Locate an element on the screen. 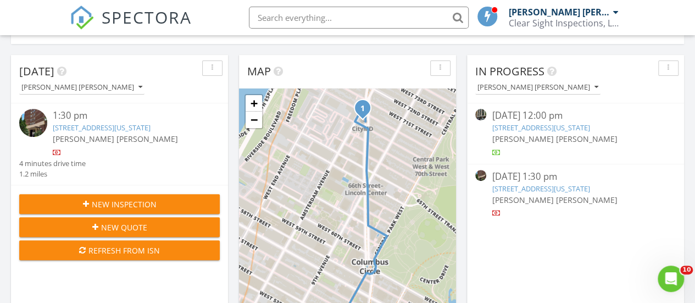 The image size is (695, 303). img: The Best Home Inspection Software - Spectora is located at coordinates (82, 18).